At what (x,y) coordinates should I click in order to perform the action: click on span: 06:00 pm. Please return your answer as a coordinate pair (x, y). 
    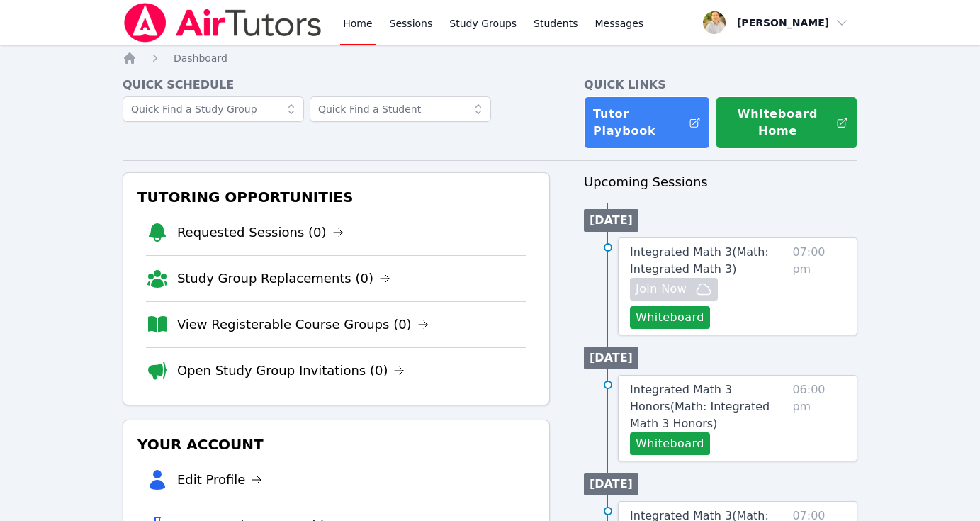
    Looking at the image, I should click on (818, 418).